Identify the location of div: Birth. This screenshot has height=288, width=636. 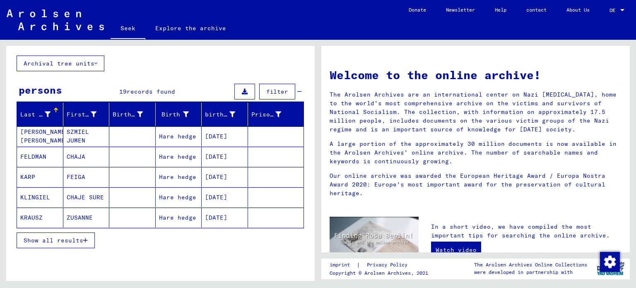
(180, 114).